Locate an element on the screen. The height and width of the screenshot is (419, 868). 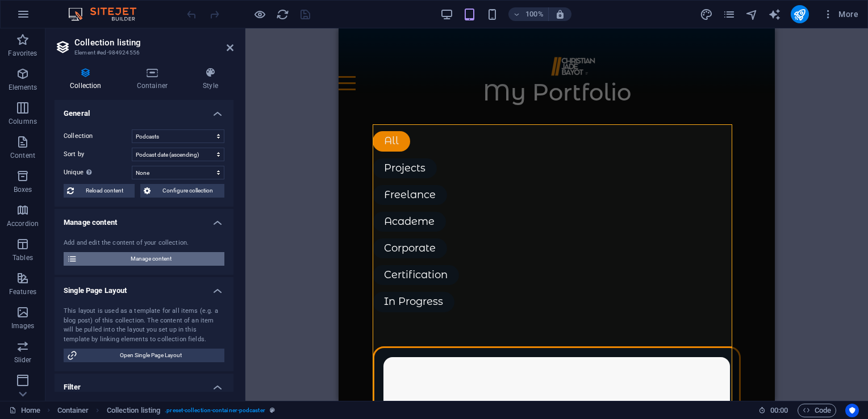
p: Features is located at coordinates (23, 292).